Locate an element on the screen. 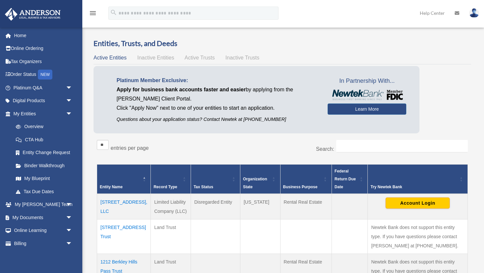 This screenshot has width=484, height=273. th: Record Type: Activate to sort is located at coordinates (171, 179).